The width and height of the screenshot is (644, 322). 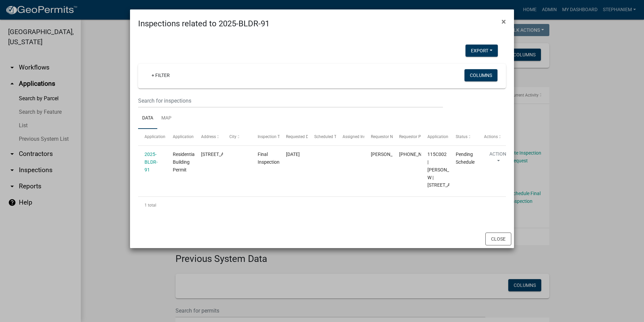 I want to click on span: Status, so click(x=462, y=137).